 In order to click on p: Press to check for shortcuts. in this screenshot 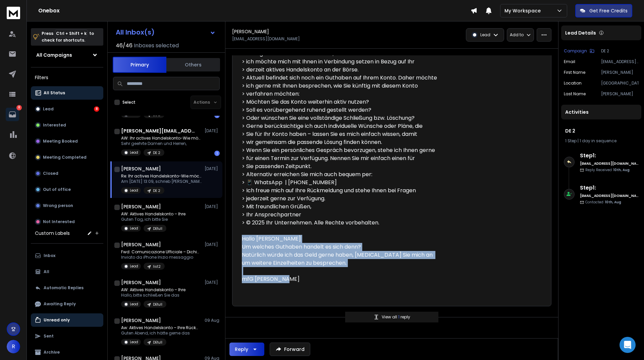, I will do `click(68, 37)`.